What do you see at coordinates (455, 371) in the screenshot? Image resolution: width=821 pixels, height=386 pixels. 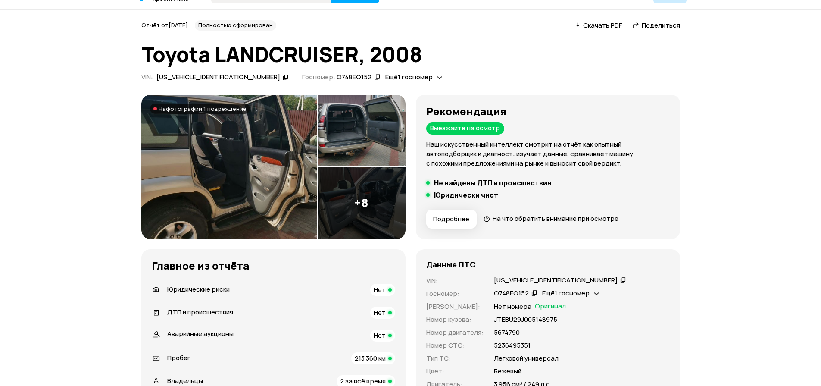 I see `p: Цвет :` at bounding box center [455, 371].